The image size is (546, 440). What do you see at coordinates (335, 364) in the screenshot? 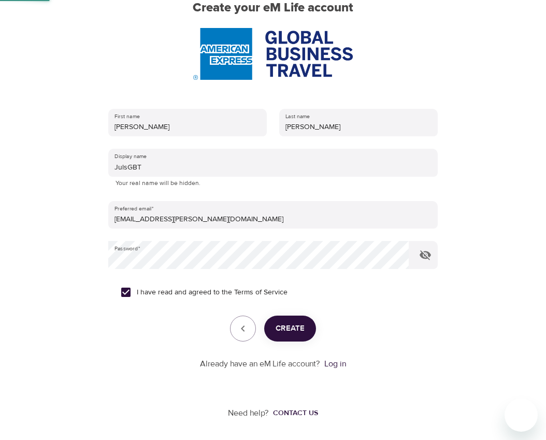
I see `a: Log in` at bounding box center [335, 364].